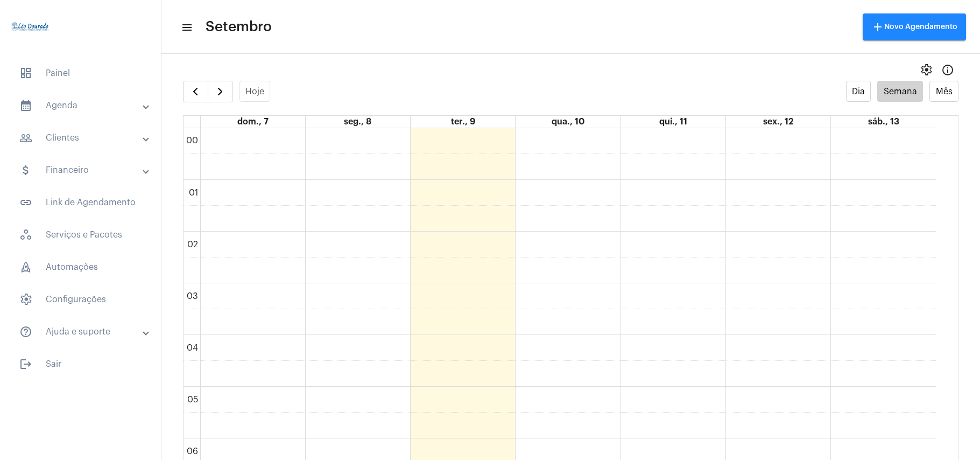  I want to click on mat-panel-title: Ajuda e suporte, so click(81, 332).